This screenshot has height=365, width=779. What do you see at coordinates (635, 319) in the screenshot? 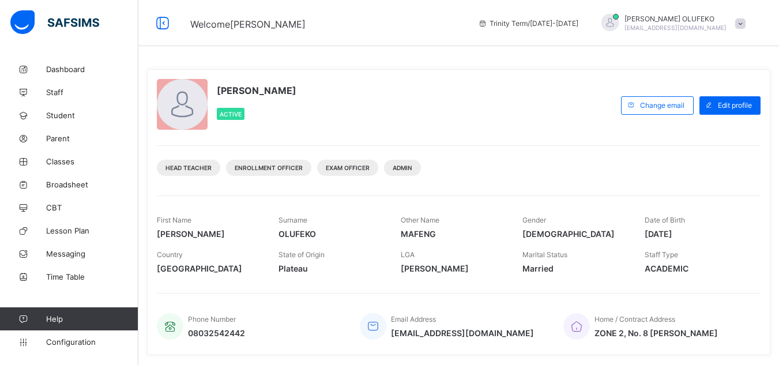
I see `span: Home / Contract Address` at bounding box center [635, 319].